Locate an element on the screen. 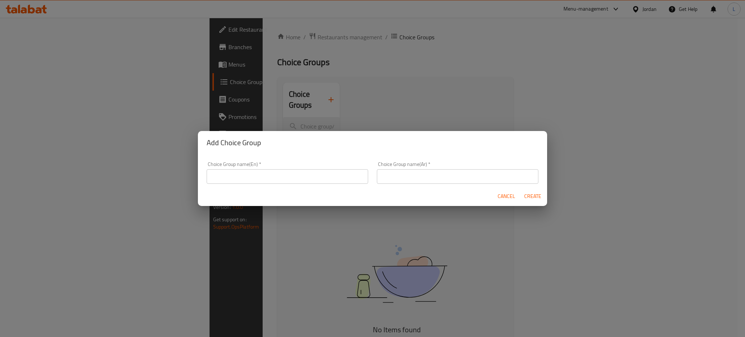 This screenshot has height=337, width=745. input: Please enter Choice Group name(ar) is located at coordinates (458, 177).